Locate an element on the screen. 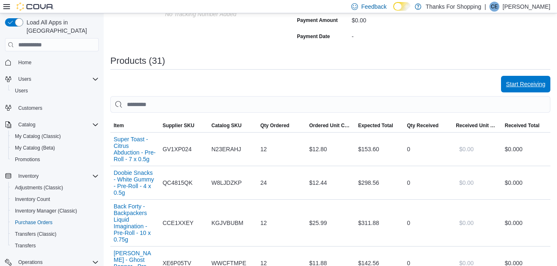  span: Supplier SKU is located at coordinates (178, 126).